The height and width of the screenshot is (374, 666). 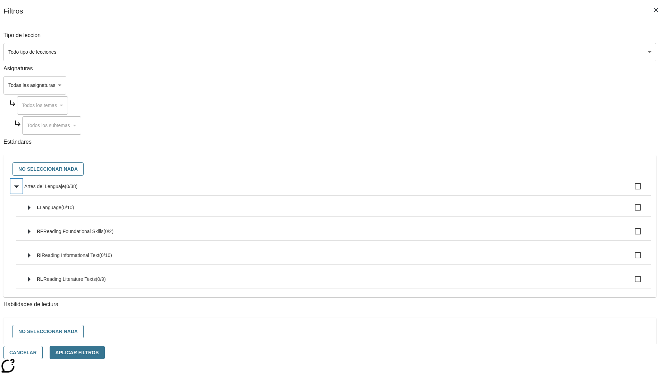 I want to click on p: Estándares, so click(x=330, y=142).